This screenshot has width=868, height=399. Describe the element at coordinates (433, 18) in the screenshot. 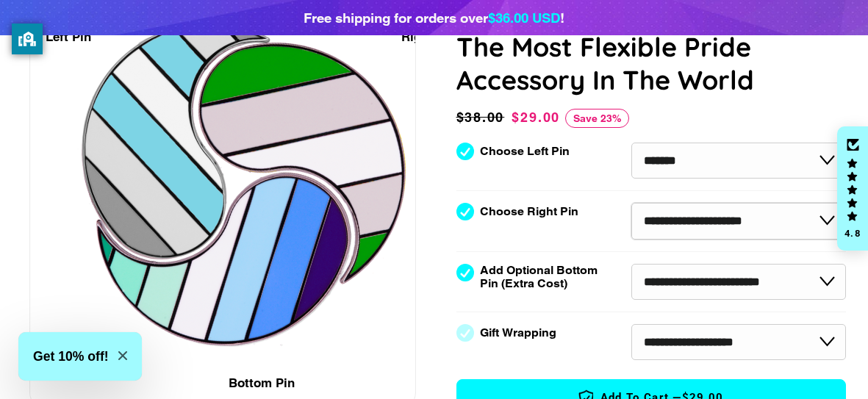

I see `div: Free shipping for orders over !` at that location.